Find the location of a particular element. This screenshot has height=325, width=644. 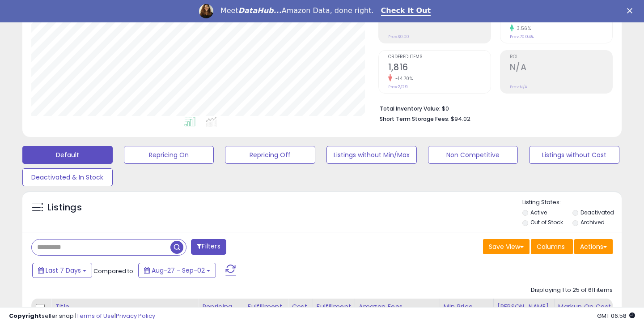

div: Fulfillment is located at coordinates (266, 306).